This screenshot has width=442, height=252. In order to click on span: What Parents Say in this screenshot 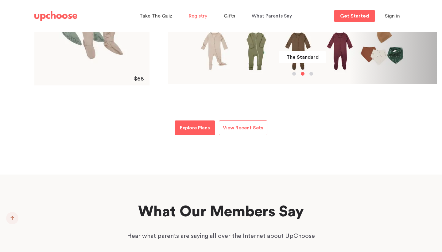, I will do `click(271, 16)`.